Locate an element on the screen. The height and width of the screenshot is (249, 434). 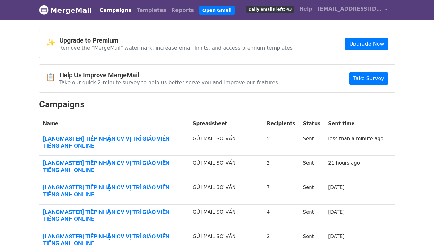
a: Reports is located at coordinates (183, 10).